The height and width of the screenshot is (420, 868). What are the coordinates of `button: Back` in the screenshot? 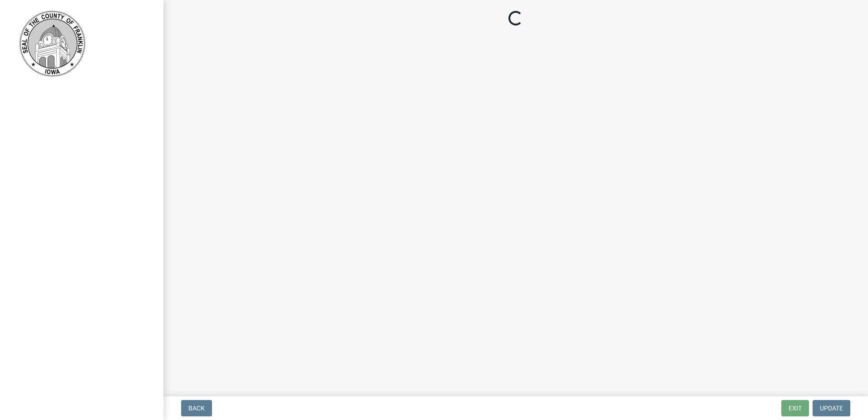 It's located at (197, 408).